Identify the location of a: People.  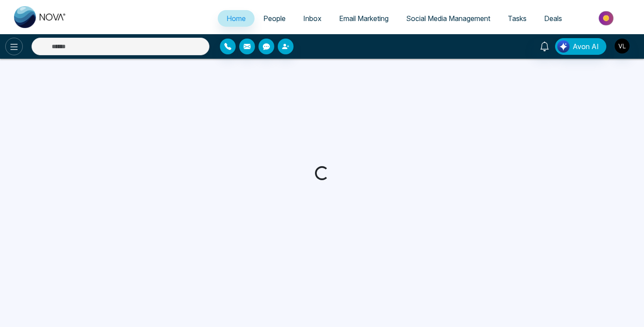
(274, 18).